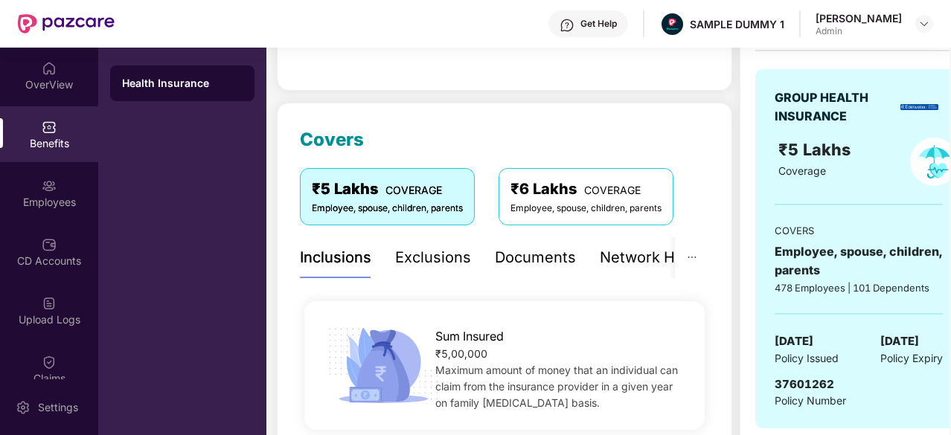 Image resolution: width=951 pixels, height=435 pixels. I want to click on div: GROUP HEALTH INSURANCE, so click(835, 107).